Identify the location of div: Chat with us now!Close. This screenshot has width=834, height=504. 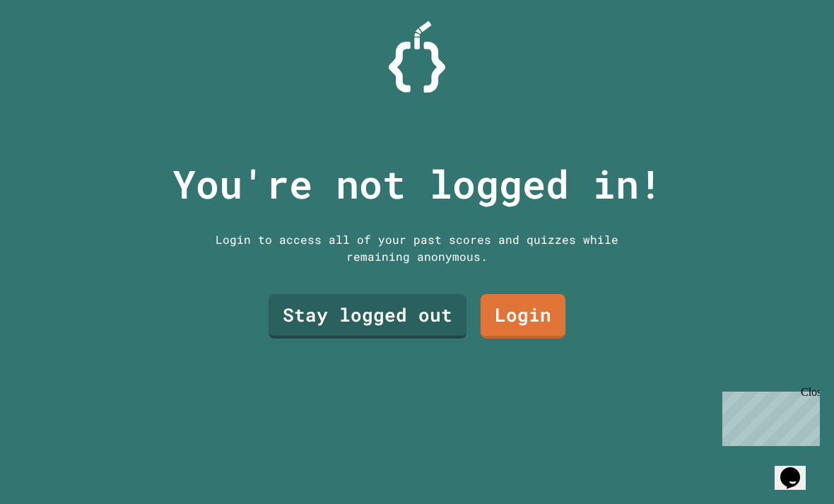
(52, 47).